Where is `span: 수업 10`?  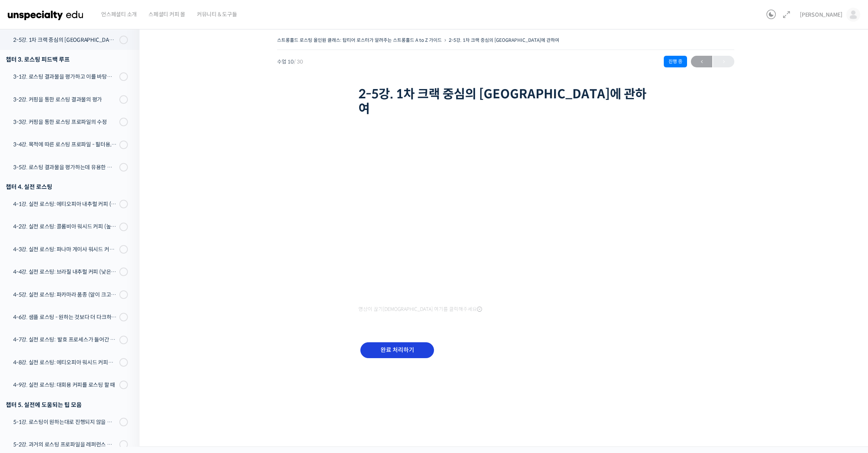
span: 수업 10 is located at coordinates (290, 61).